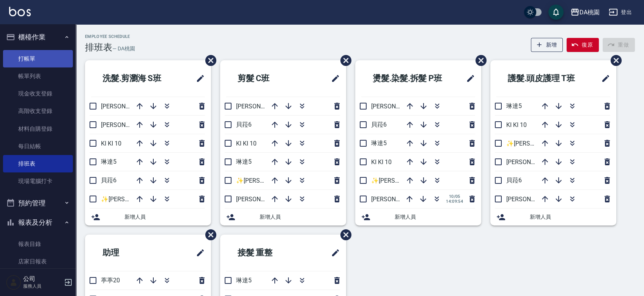  I want to click on h2: 燙髮.染髮.拆髮 P班, so click(409, 78).